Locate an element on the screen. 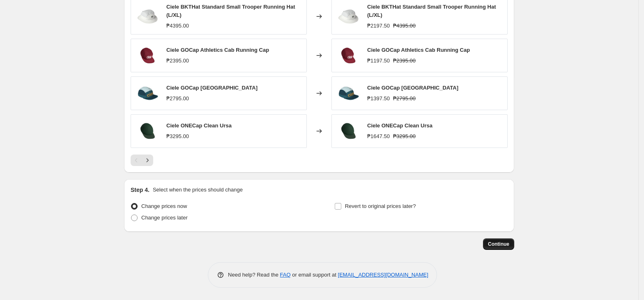 The width and height of the screenshot is (644, 300). div: ₱4395.00 is located at coordinates (177, 26).